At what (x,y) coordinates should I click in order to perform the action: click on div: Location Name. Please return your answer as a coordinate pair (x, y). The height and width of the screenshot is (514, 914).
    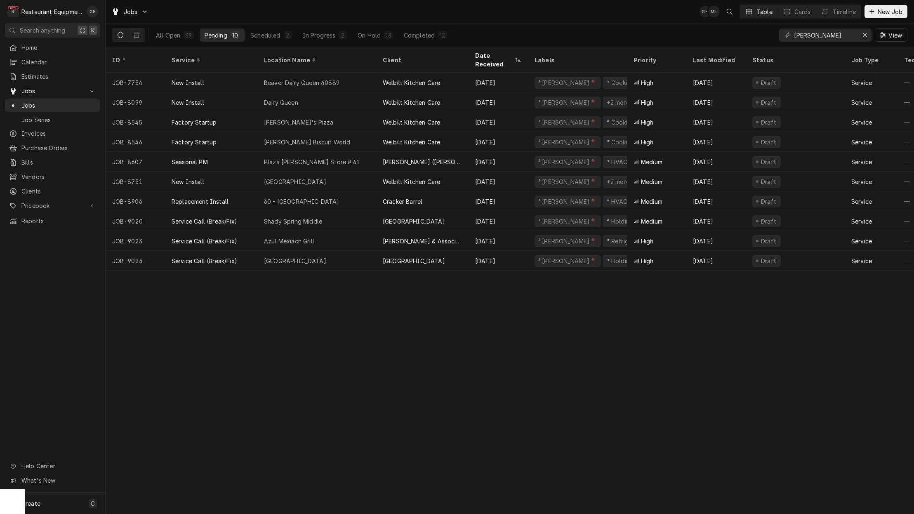
    Looking at the image, I should click on (316, 60).